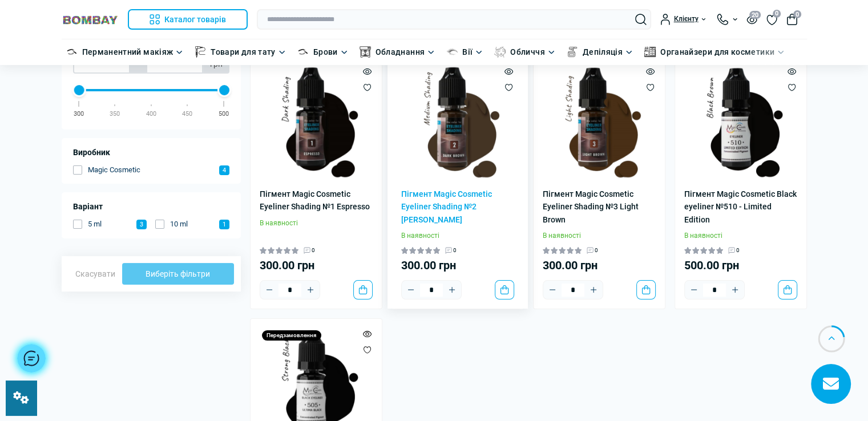 The image size is (868, 421). What do you see at coordinates (95, 274) in the screenshot?
I see `button: Скасувати` at bounding box center [95, 274].